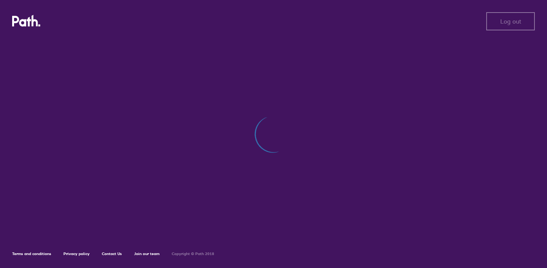 This screenshot has height=268, width=547. What do you see at coordinates (32, 253) in the screenshot?
I see `a: Terms and conditions` at bounding box center [32, 253].